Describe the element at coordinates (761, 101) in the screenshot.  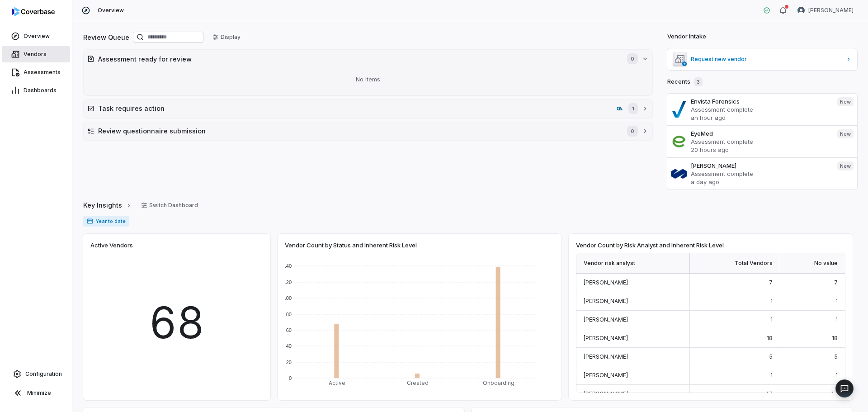
I see `h3: Envista Forensics` at that location.